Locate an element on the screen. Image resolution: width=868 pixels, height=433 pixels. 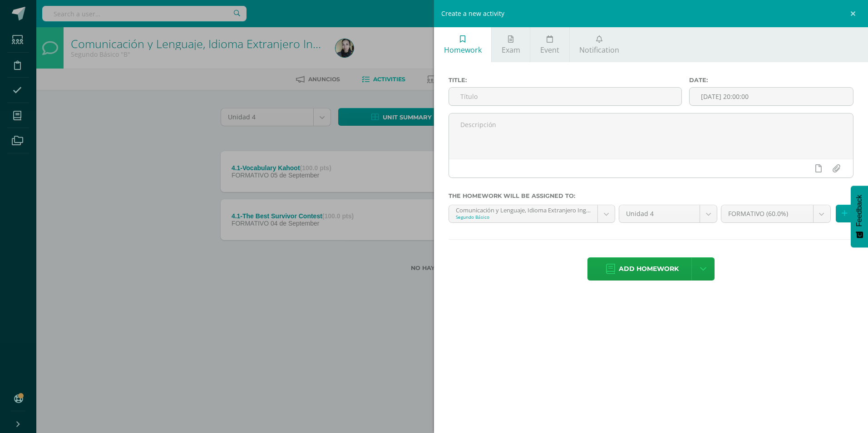
a: FORMATIVO (60.0%) is located at coordinates (776, 214).